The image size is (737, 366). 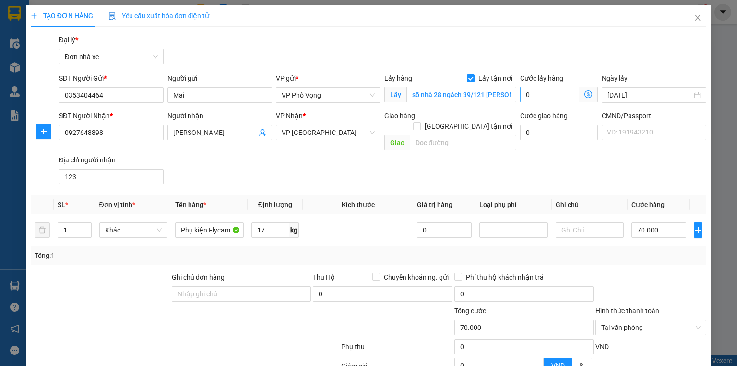 I want to click on span: VP Nhận, so click(x=289, y=116).